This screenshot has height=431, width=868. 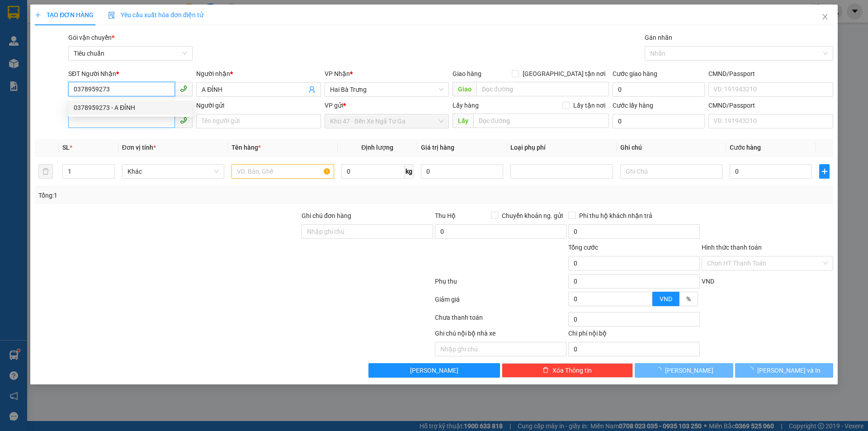 I want to click on input: Ghi Chú, so click(x=672, y=171).